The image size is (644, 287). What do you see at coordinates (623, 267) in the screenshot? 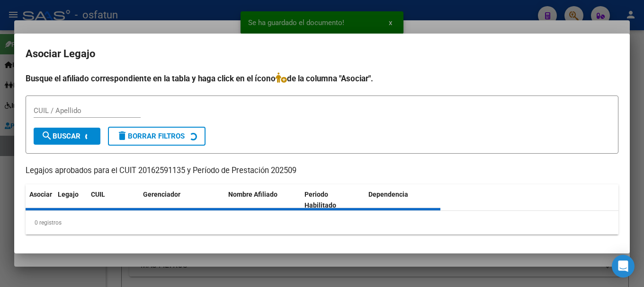
I see `div: Open Intercom Messenger` at bounding box center [623, 267].